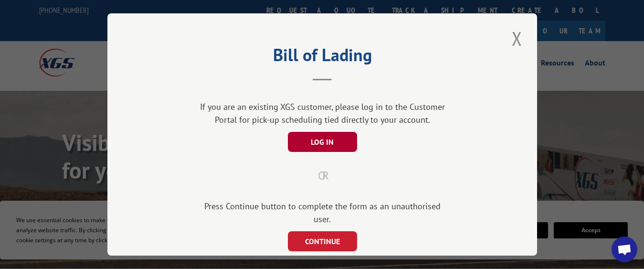 The image size is (644, 269). I want to click on a: Open chat, so click(624, 249).